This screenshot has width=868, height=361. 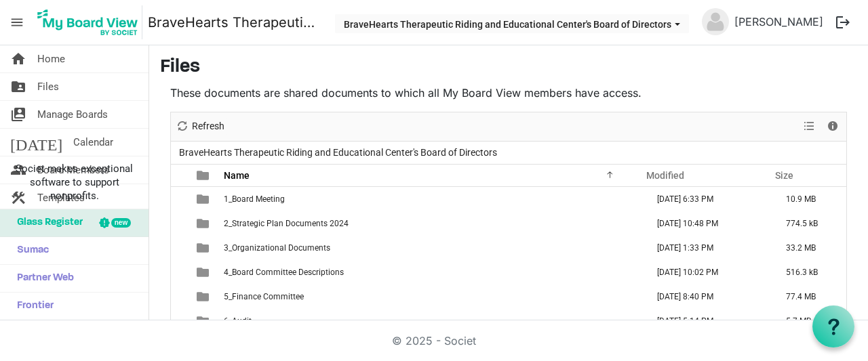 I want to click on td: 774.5 kB is template cell column header Size, so click(x=809, y=223).